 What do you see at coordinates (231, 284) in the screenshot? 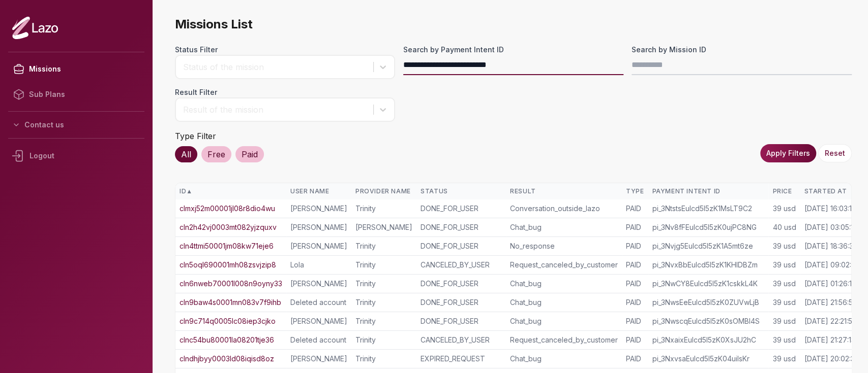
I see `a: cln6nweb70001l008n9oyny33` at bounding box center [231, 284].